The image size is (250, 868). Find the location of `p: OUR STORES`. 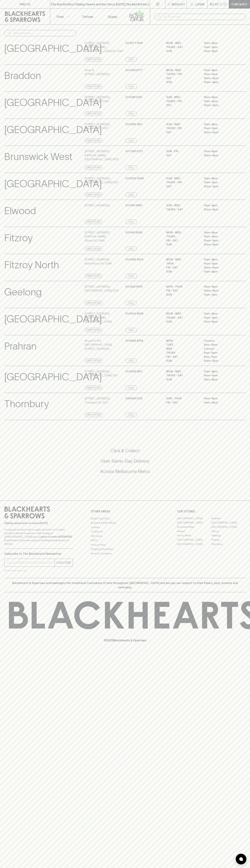

p: OUR STORES is located at coordinates (211, 512).